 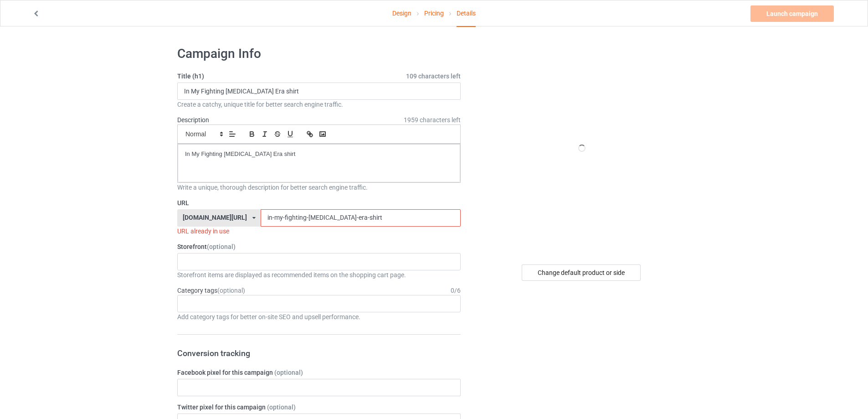 I want to click on div: Change default product or side, so click(x=581, y=272).